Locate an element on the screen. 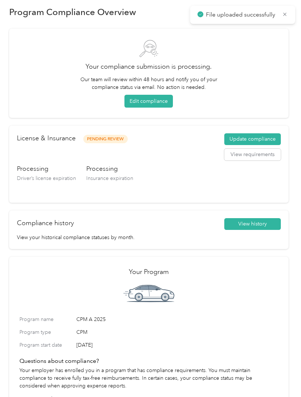 The height and width of the screenshot is (397, 301). button: View requirements is located at coordinates (253, 155).